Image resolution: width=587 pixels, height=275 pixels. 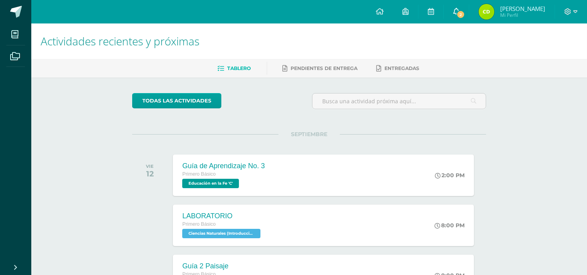 What do you see at coordinates (449, 225) in the screenshot?
I see `div: 8:00 PM` at bounding box center [449, 225].